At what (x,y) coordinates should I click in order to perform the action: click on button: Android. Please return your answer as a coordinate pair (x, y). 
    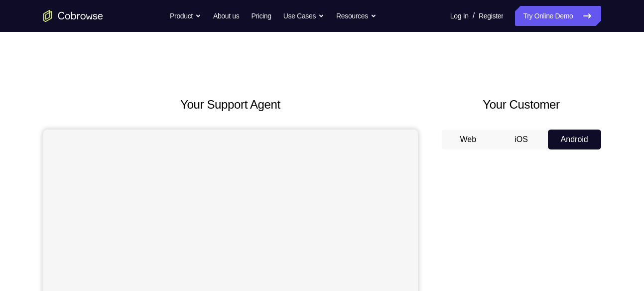
    Looking at the image, I should click on (575, 139).